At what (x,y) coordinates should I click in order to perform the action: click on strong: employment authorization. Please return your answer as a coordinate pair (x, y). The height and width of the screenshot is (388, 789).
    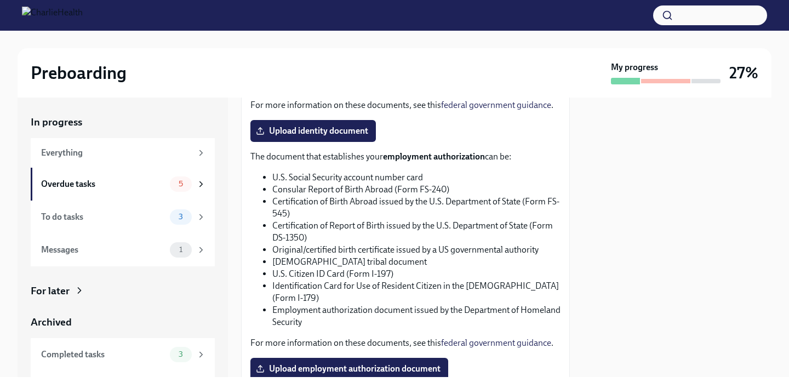
    Looking at the image, I should click on (434, 156).